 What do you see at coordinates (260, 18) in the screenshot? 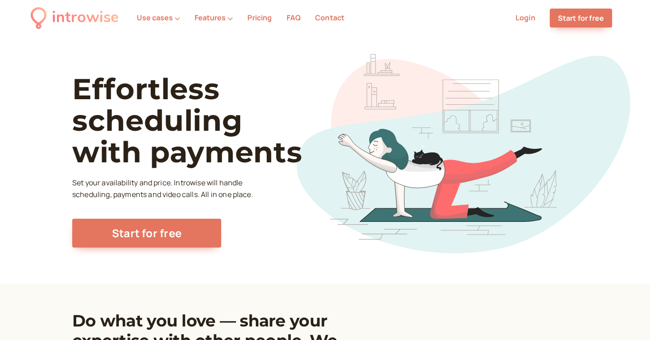
I see `a: Pricing` at bounding box center [260, 18].